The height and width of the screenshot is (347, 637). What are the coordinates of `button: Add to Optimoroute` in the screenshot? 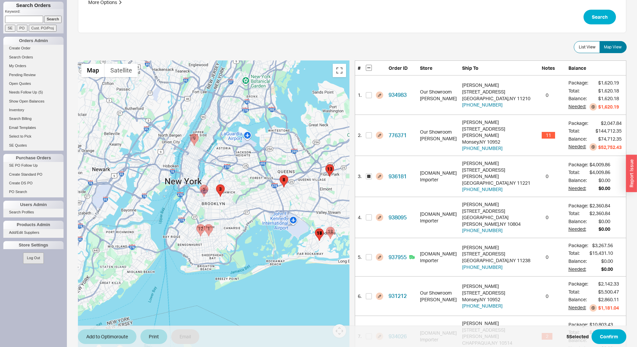 It's located at (107, 337).